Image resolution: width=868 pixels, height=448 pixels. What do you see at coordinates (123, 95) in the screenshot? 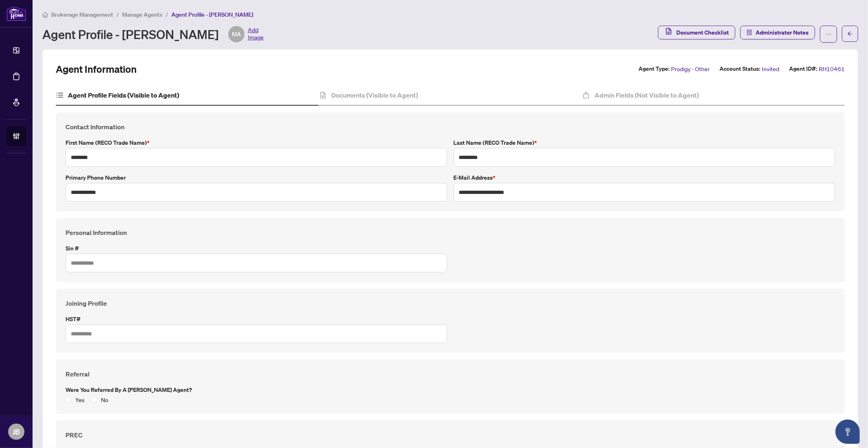
I see `h4: Agent Profile Fields (Visible to Agent)` at bounding box center [123, 95].